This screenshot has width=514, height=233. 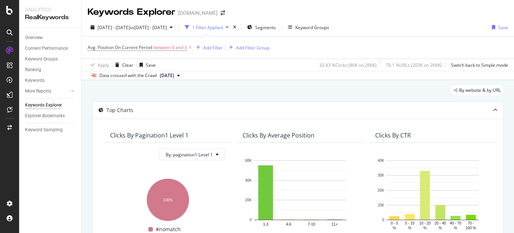 What do you see at coordinates (50, 10) in the screenshot?
I see `div: Analytics` at bounding box center [50, 10].